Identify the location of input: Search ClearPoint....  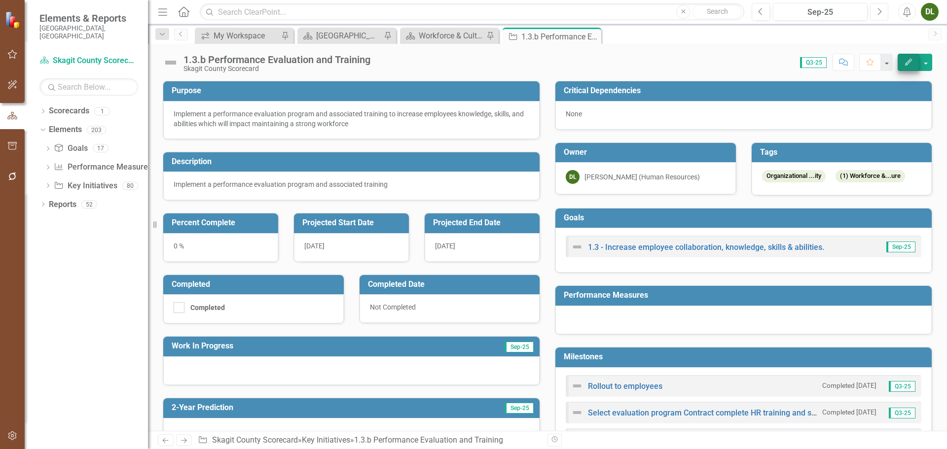
(472, 12).